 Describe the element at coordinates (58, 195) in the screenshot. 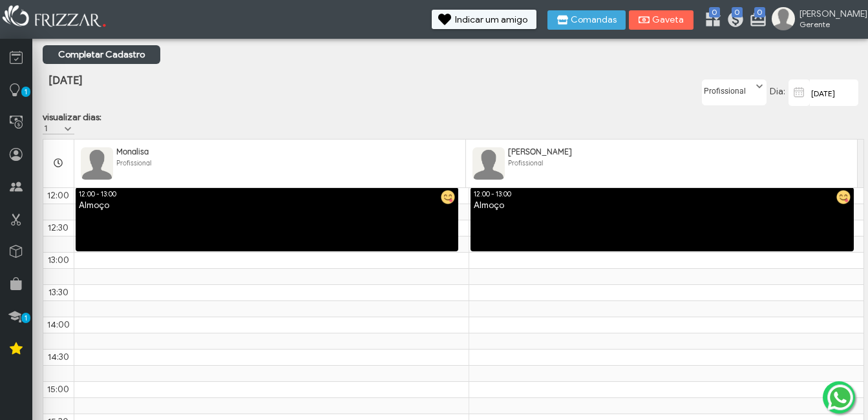

I see `span: 12:00` at that location.